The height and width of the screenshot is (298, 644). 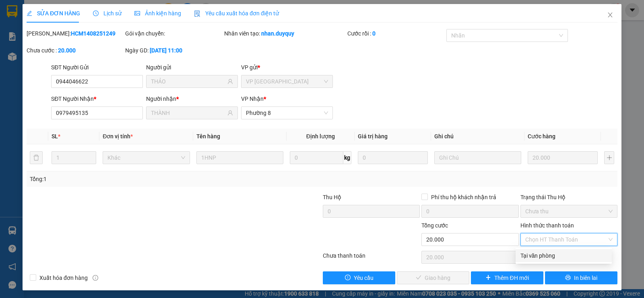 I want to click on span: Chọn HT Thanh Toán, so click(x=569, y=240).